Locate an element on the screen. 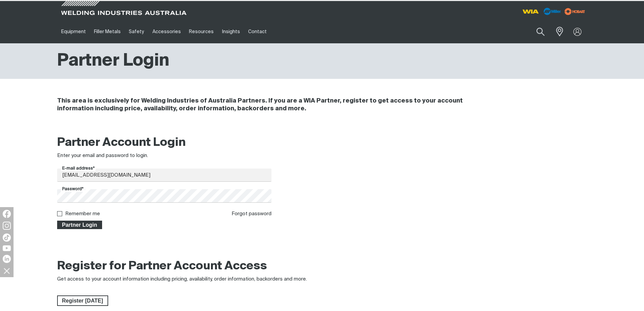  button: Search products is located at coordinates (541, 32).